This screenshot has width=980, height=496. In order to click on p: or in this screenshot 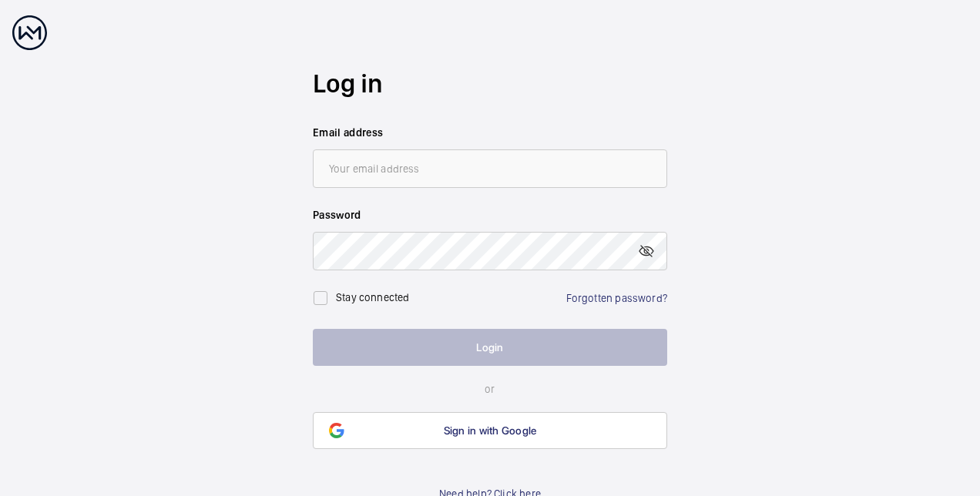, I will do `click(490, 389)`.